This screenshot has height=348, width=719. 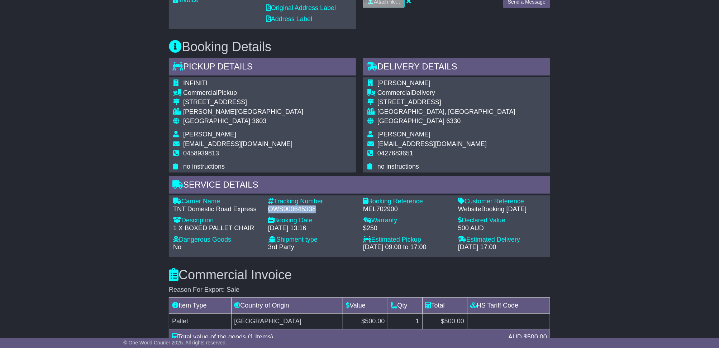 I want to click on td: 1, so click(x=405, y=321).